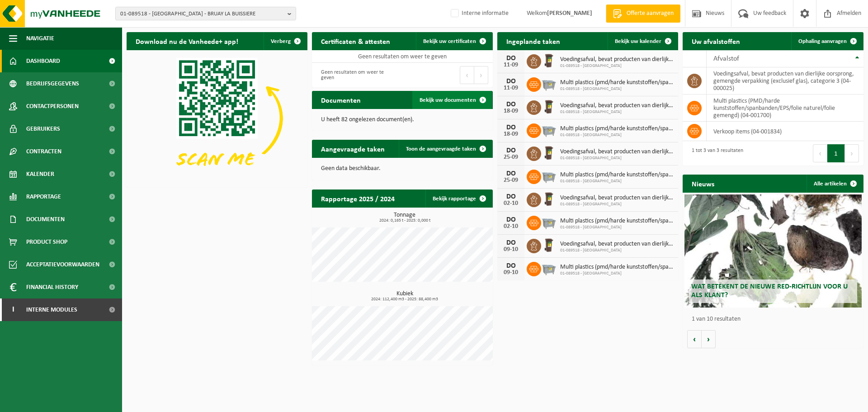  Describe the element at coordinates (43, 61) in the screenshot. I see `span: Dashboard` at that location.